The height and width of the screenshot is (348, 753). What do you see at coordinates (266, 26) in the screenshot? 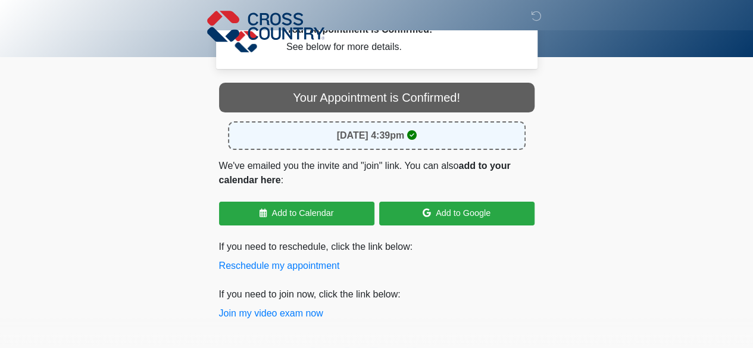
I see `img: Cross Country Logo` at bounding box center [266, 26].